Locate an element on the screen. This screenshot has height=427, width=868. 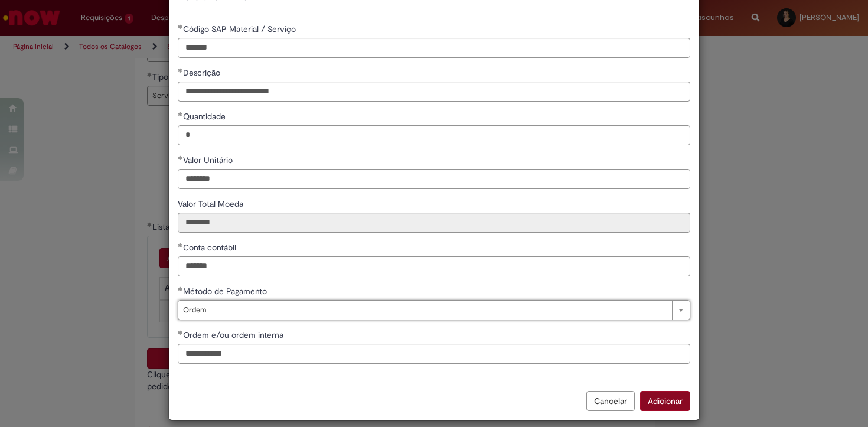
button: Cancelar is located at coordinates (611, 401).